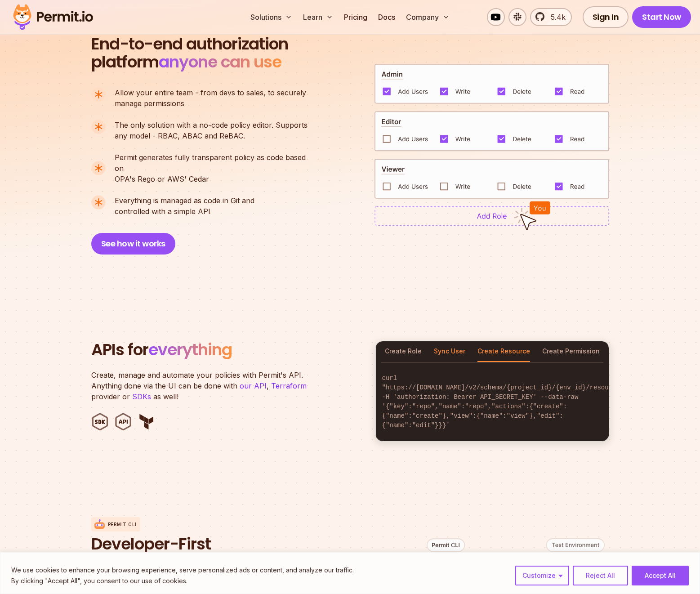 The image size is (700, 594). I want to click on span: Developer-First, so click(199, 544).